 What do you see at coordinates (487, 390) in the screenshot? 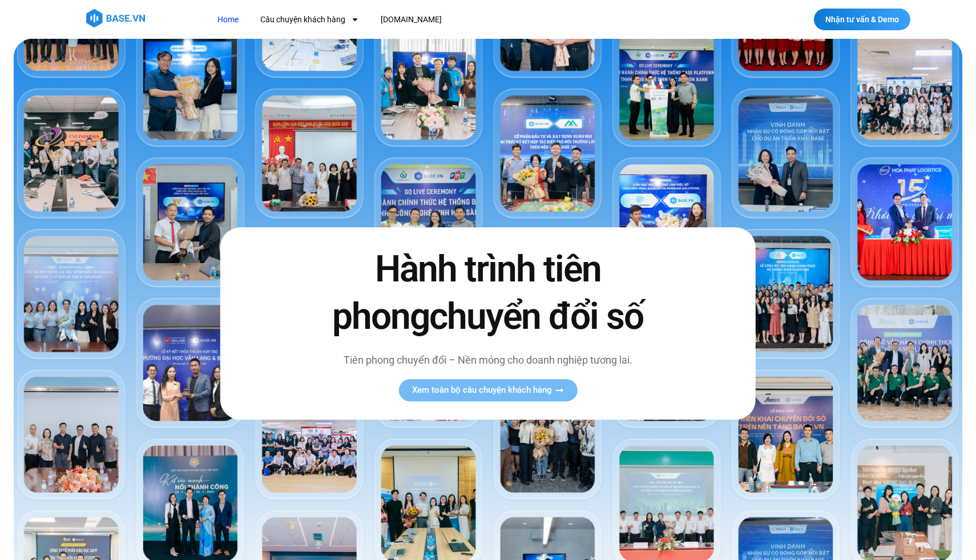
I see `a: Xem toàn bộ câu chuyện khách hàng` at bounding box center [487, 390].